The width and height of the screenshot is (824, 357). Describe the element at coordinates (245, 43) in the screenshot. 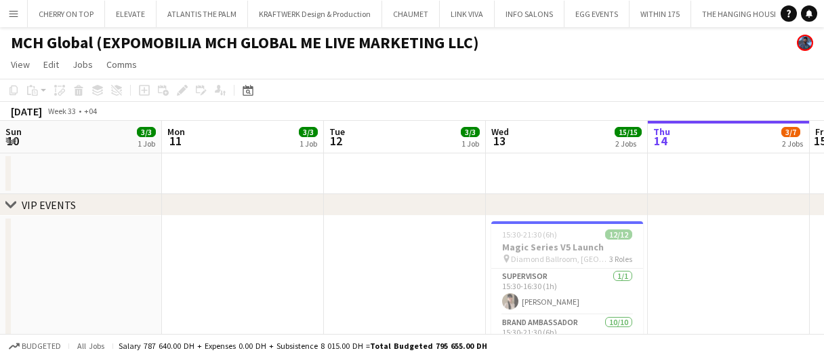

I see `h1: MCH Global (EXPOMOBILIA MCH GLOBAL ME LIVE MARKETING LLC)` at that location.